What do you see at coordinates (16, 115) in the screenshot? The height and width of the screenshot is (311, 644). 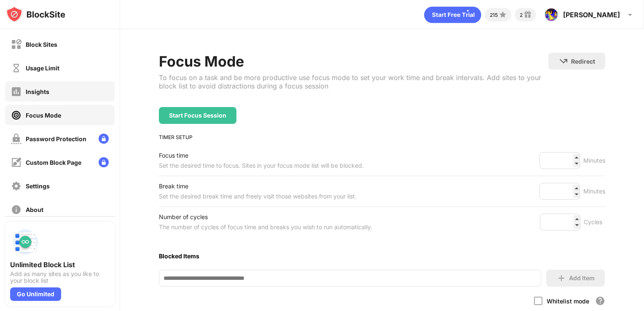 I see `img: focus-on.svg` at bounding box center [16, 115].